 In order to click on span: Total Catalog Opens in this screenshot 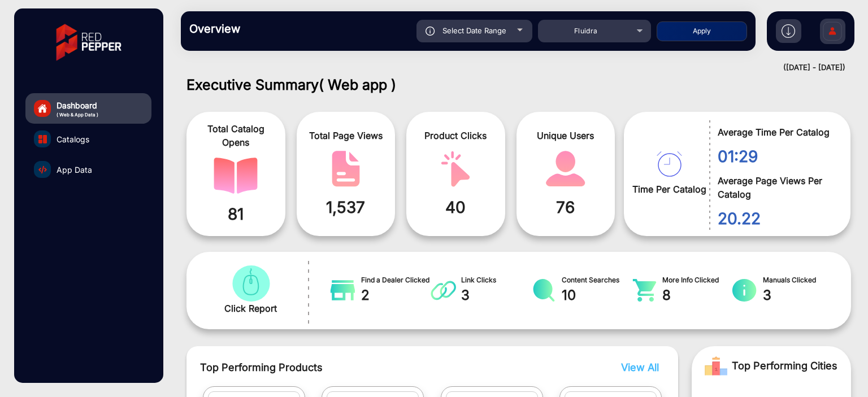, I will do `click(236, 135)`.